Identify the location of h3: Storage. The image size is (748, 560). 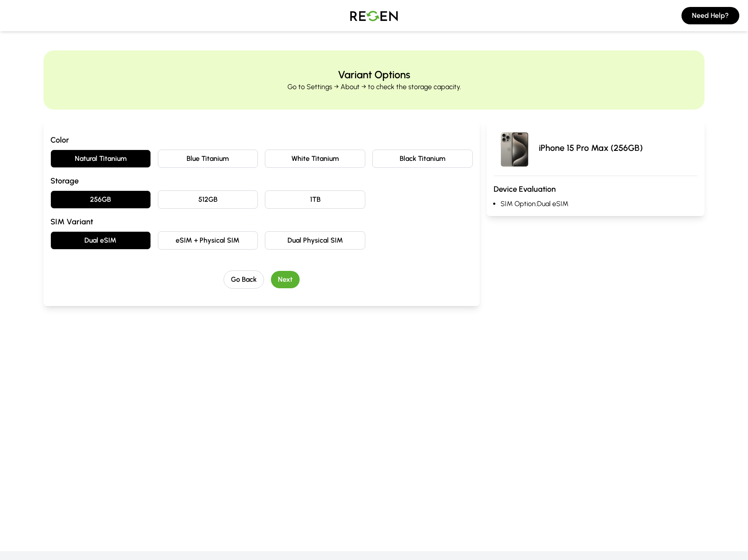
(262, 181).